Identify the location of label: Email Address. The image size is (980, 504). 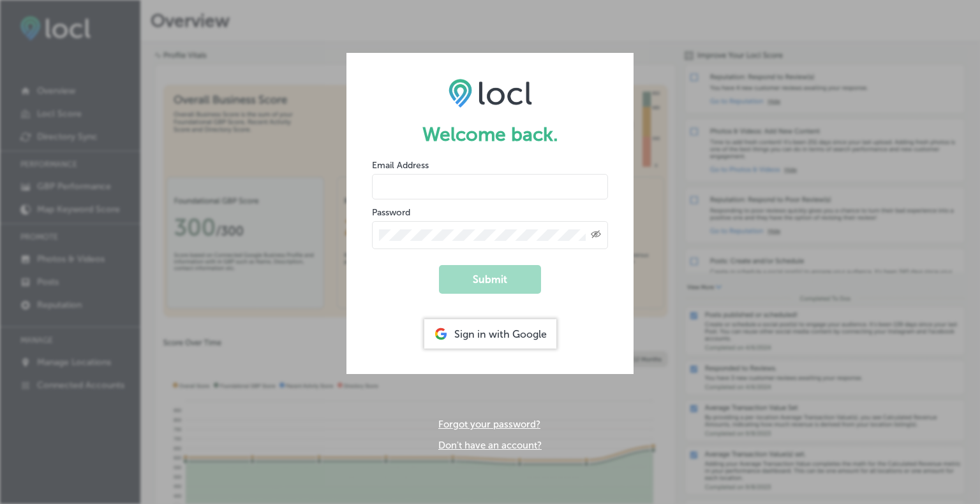
(400, 165).